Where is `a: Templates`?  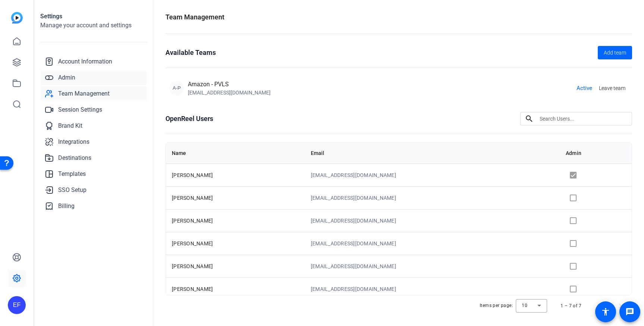 a: Templates is located at coordinates (94, 174).